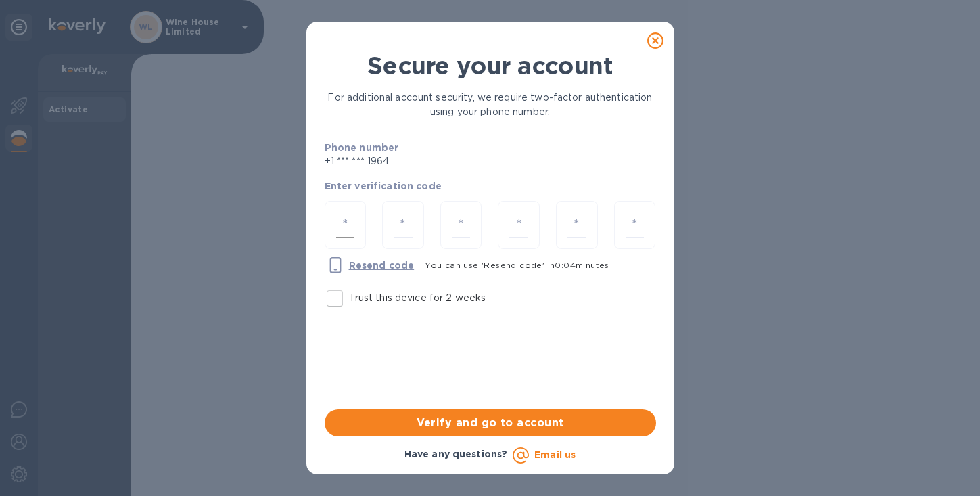 This screenshot has height=496, width=980. I want to click on b: Have any questions?, so click(456, 454).